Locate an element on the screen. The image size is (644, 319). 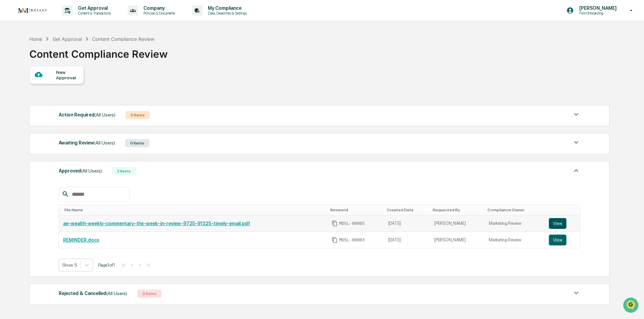
span: MOSL-00003 is located at coordinates (352, 240).